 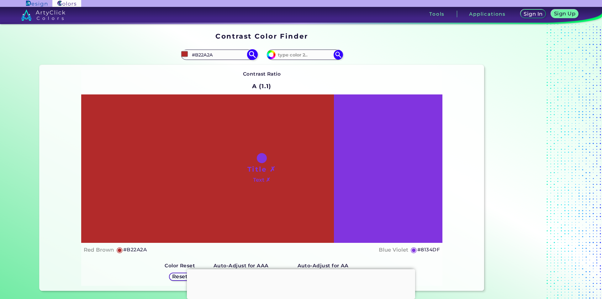 I want to click on img: logo_artyclick_colors_white.svg, so click(x=43, y=15).